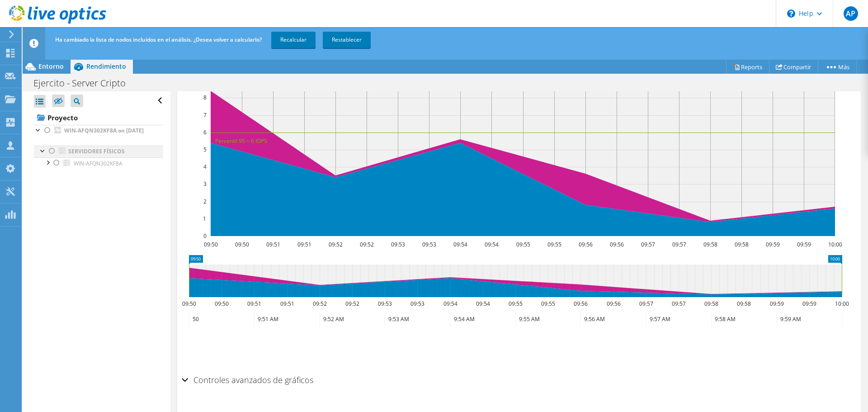 The height and width of the screenshot is (412, 868). I want to click on h1: Ejercito - Server Cripto, so click(85, 84).